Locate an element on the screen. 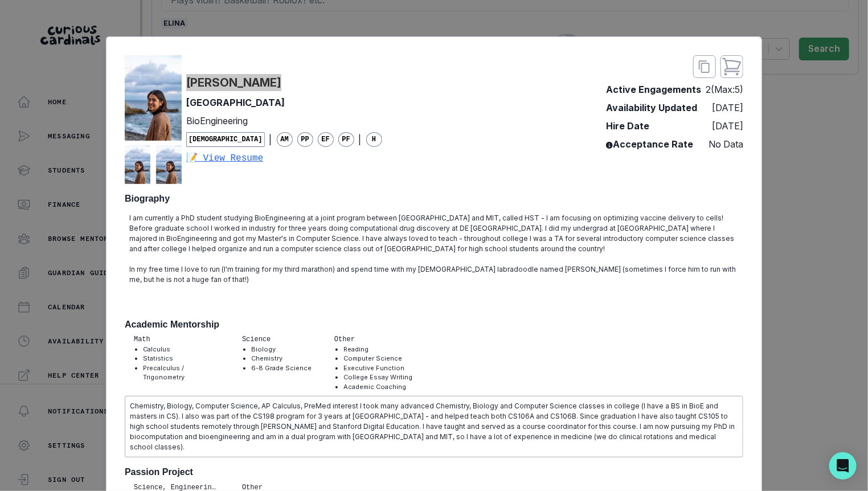 This screenshot has height=491, width=868. li: Precalculus / Trigonometry is located at coordinates (181, 372).